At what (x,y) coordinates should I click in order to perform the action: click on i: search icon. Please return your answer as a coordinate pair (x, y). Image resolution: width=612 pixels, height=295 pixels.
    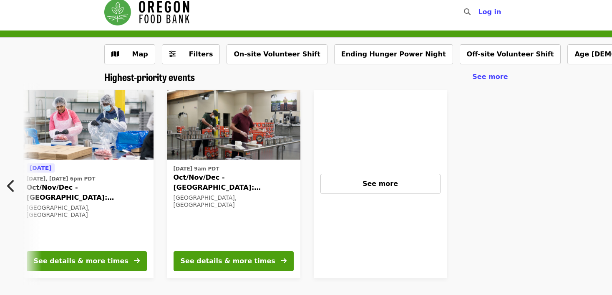
    Looking at the image, I should click on (467, 12).